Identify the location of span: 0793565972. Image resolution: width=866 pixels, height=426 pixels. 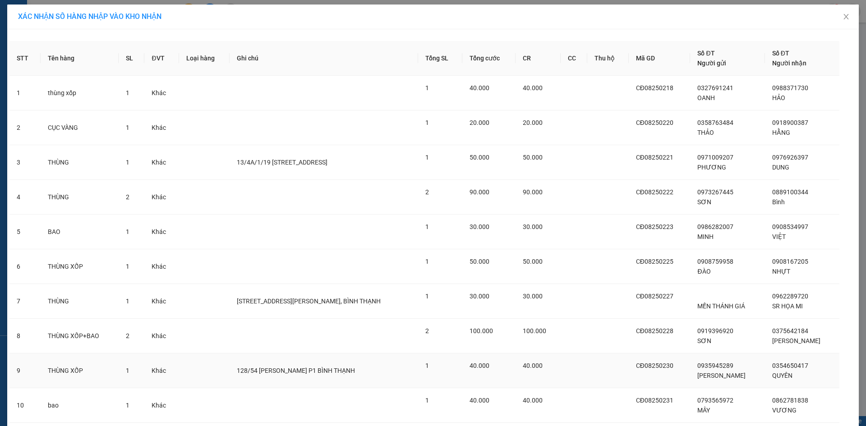
(715, 400).